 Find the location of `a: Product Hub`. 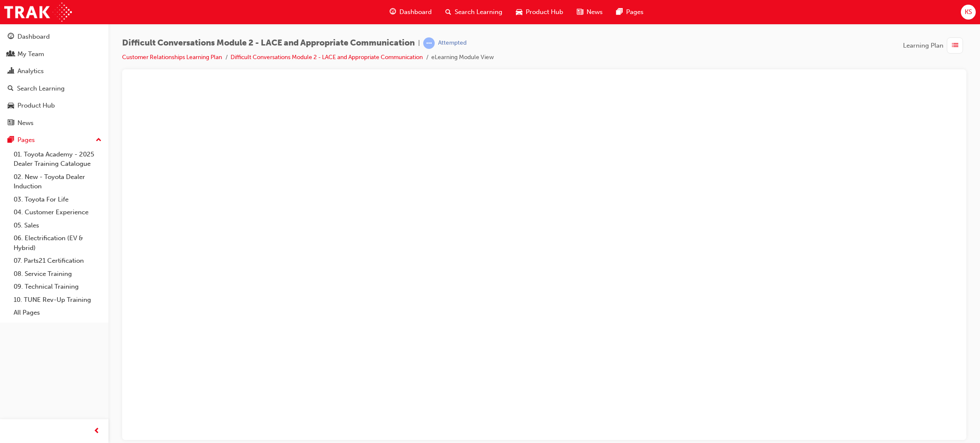

a: Product Hub is located at coordinates (54, 106).